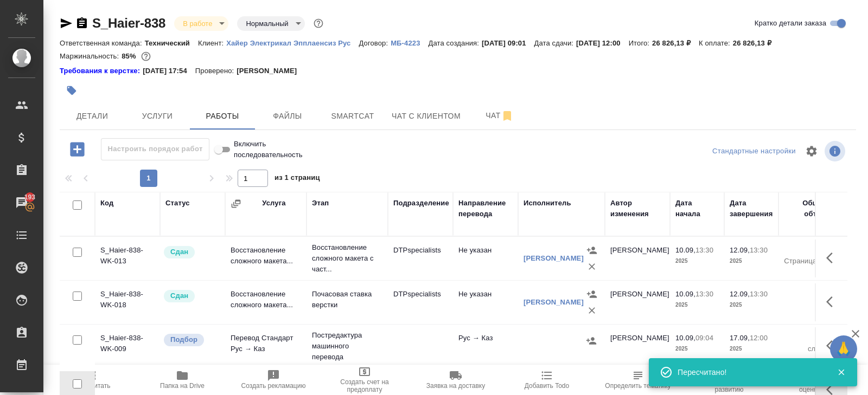 This screenshot has height=395, width=868. What do you see at coordinates (274, 204) in the screenshot?
I see `div: Услуга` at bounding box center [274, 204].